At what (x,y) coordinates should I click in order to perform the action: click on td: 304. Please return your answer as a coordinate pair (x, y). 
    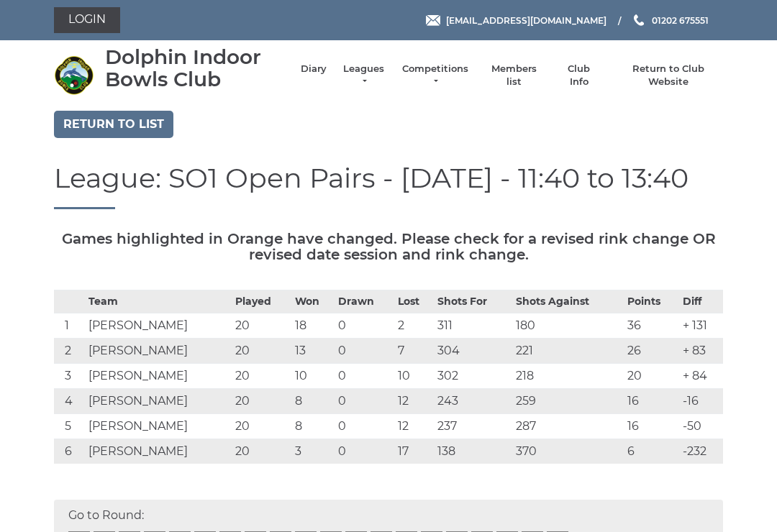
    Looking at the image, I should click on (473, 351).